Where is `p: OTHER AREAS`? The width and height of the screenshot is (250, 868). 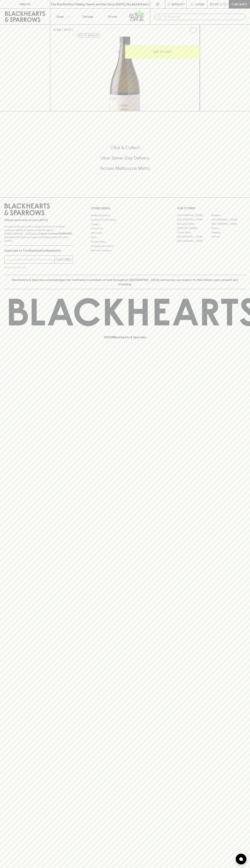 p: OTHER AREAS is located at coordinates (125, 208).